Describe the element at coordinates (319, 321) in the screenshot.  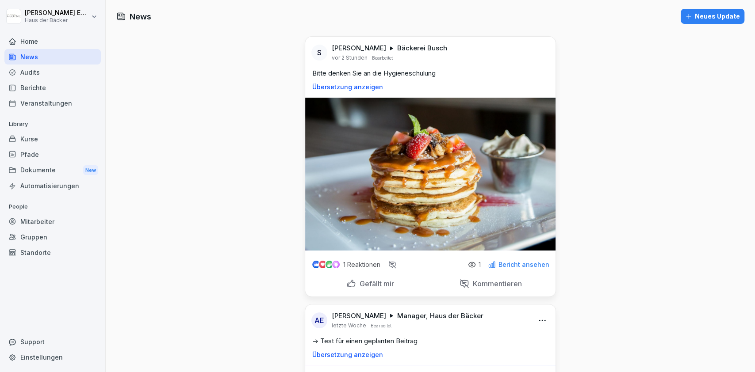
I see `div: AE` at that location.